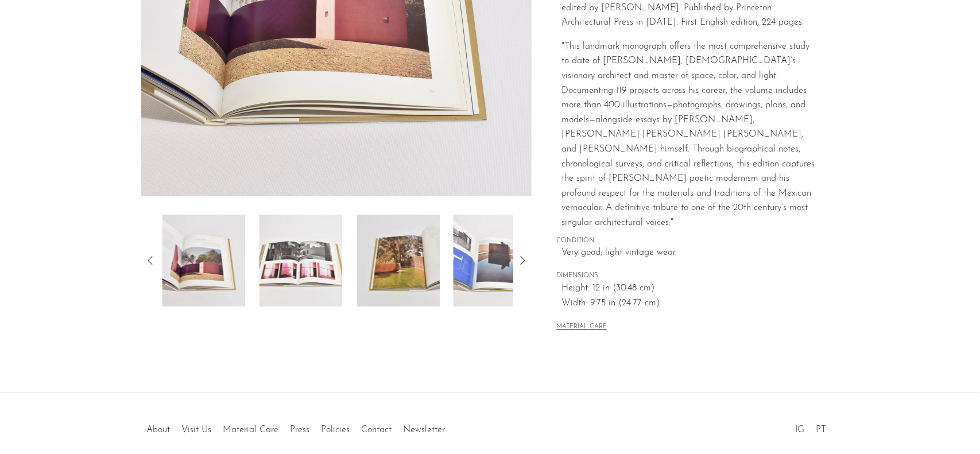  I want to click on button: MATERIAL CARE, so click(582, 327).